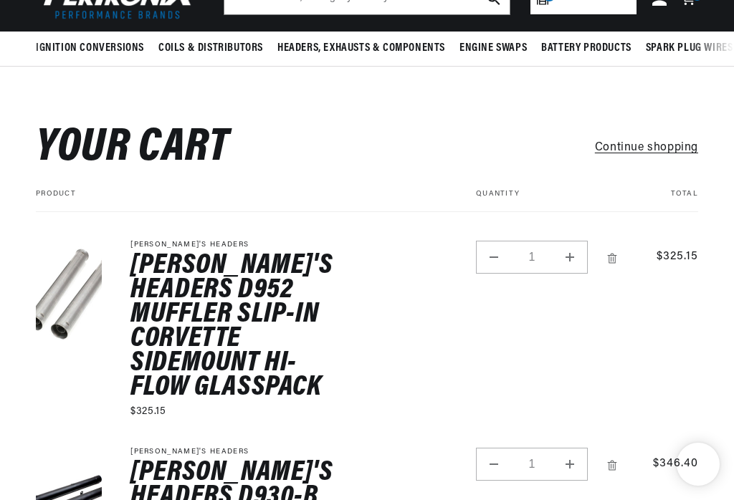  Describe the element at coordinates (238, 411) in the screenshot. I see `div: $325.15` at that location.